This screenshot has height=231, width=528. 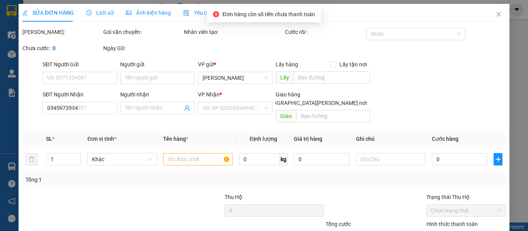 What do you see at coordinates (62, 48) in the screenshot?
I see `div: Chưa cước :` at bounding box center [62, 48].